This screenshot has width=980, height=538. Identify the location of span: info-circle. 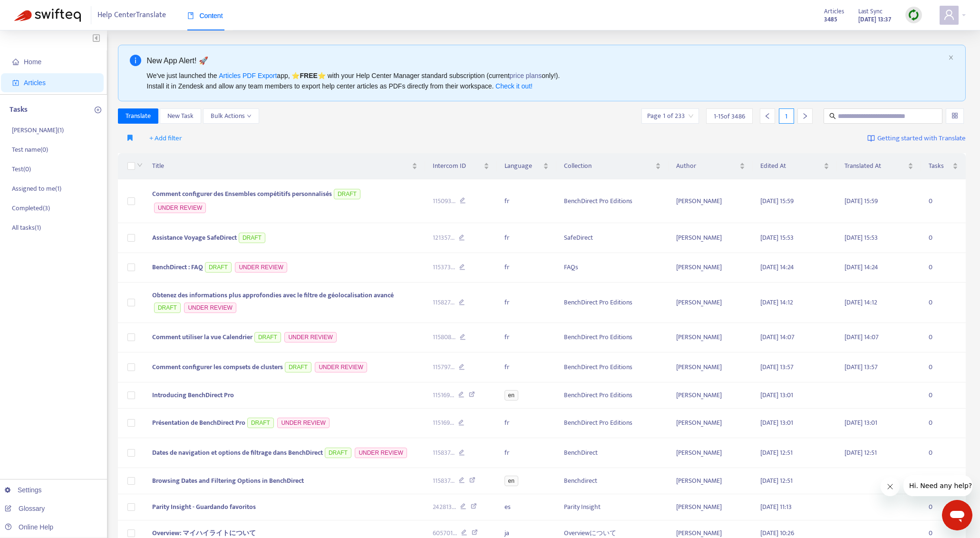
(136, 60).